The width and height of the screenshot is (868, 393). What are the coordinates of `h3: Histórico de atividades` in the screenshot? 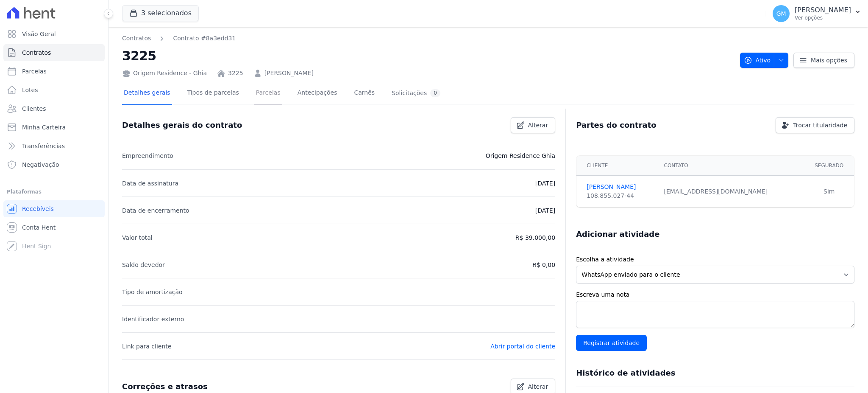 It's located at (626, 373).